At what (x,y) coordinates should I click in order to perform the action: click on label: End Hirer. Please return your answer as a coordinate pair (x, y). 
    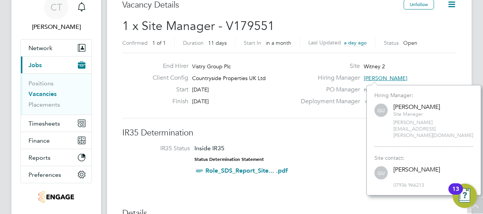
    Looking at the image, I should click on (167, 66).